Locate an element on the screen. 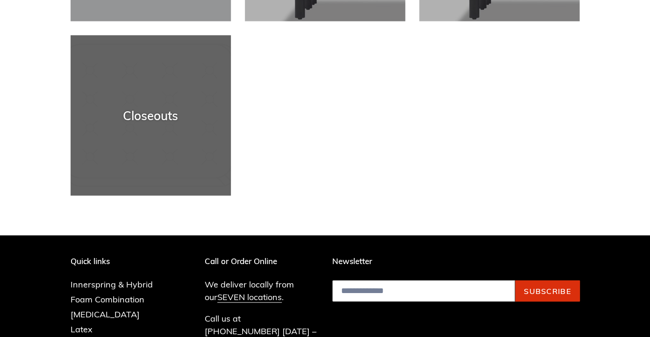 The height and width of the screenshot is (337, 650). a: Latex is located at coordinates (81, 328).